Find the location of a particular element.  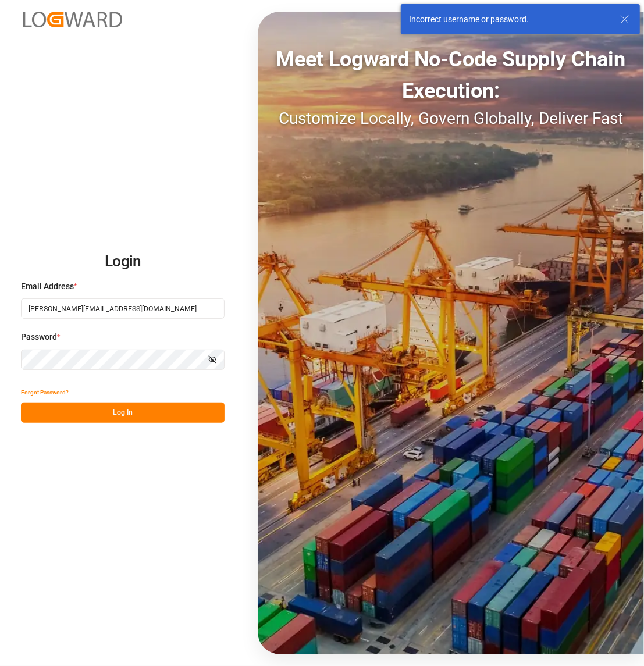

input: Enter your email is located at coordinates (123, 308).